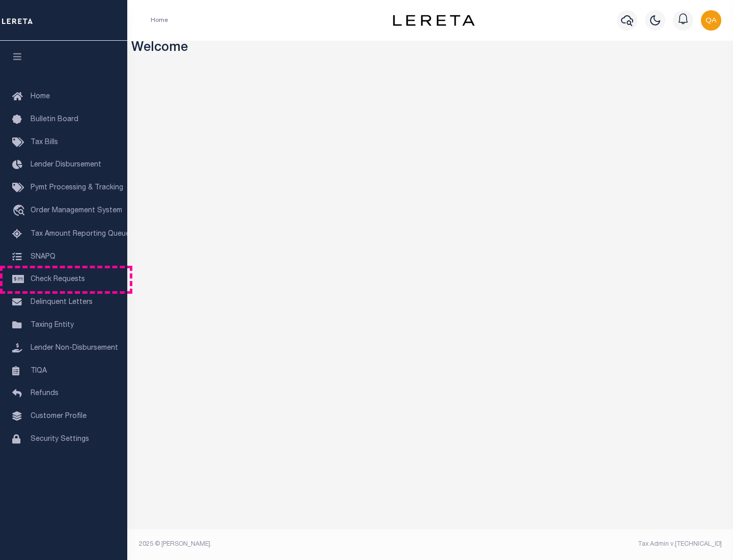  I want to click on h3: Welcome, so click(431, 48).